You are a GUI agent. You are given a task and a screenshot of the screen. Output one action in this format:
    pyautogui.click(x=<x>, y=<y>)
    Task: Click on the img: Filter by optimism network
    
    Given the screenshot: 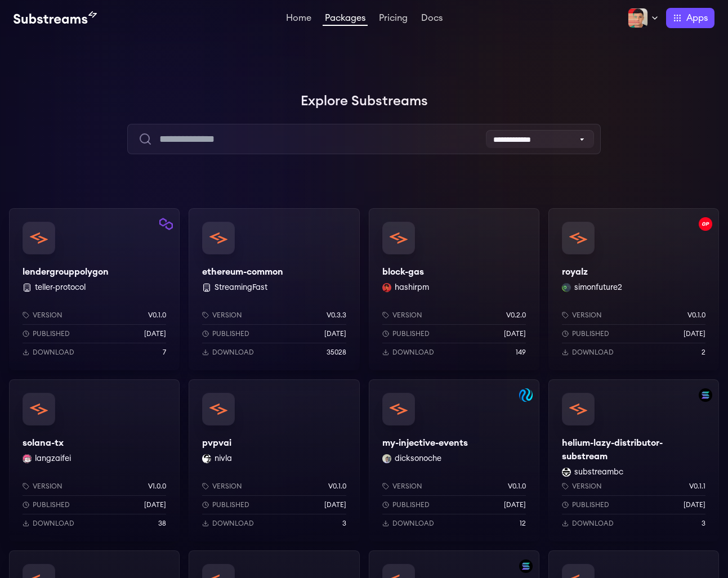 What is the action you would take?
    pyautogui.click(x=706, y=224)
    